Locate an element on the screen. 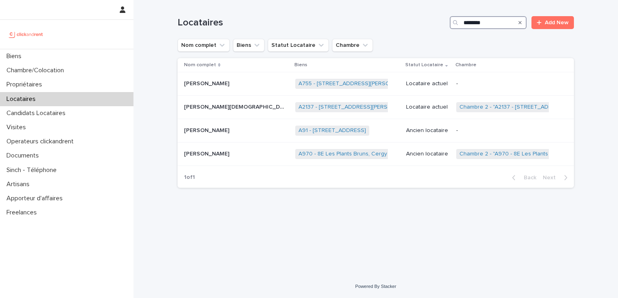  p: Visites is located at coordinates (18, 127).